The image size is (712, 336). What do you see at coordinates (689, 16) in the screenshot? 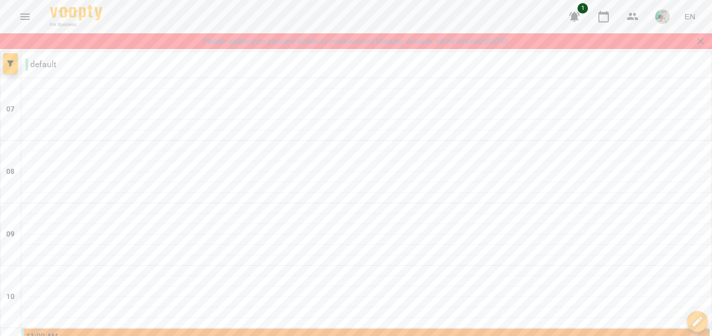
I see `span: EN` at bounding box center [689, 16].